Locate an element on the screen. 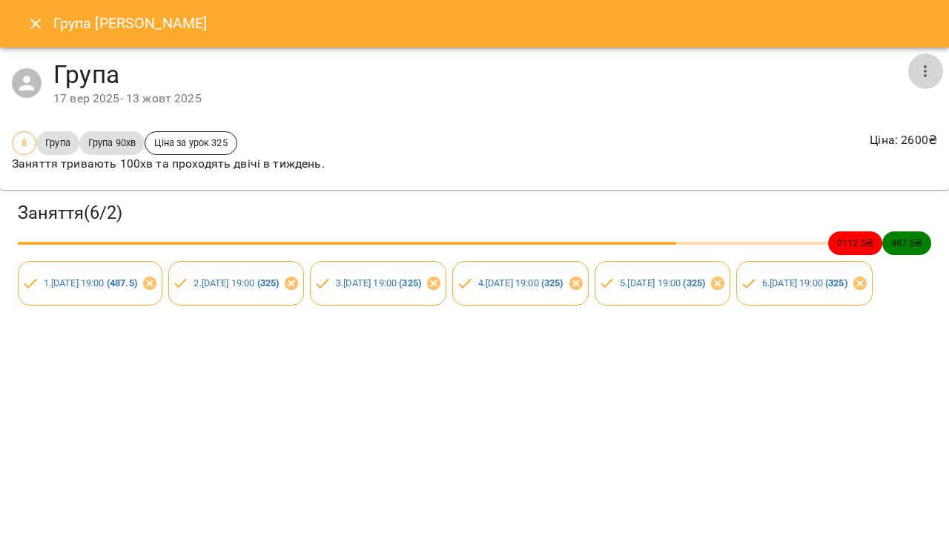 Image resolution: width=949 pixels, height=534 pixels. p: Заняття тривають 100хв та проходять двічі в тиждень. is located at coordinates (168, 164).